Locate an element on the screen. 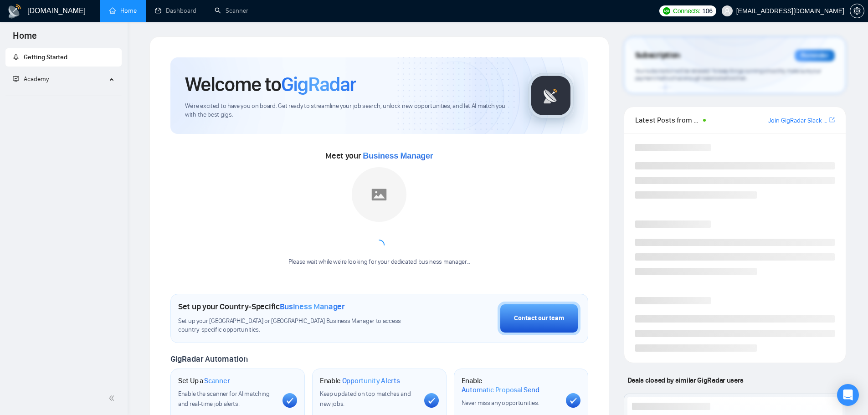 The image size is (868, 415). span: rocket is located at coordinates (16, 57).